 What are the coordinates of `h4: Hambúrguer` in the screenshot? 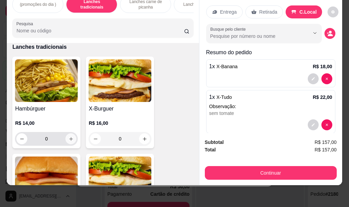 It's located at (46, 109).